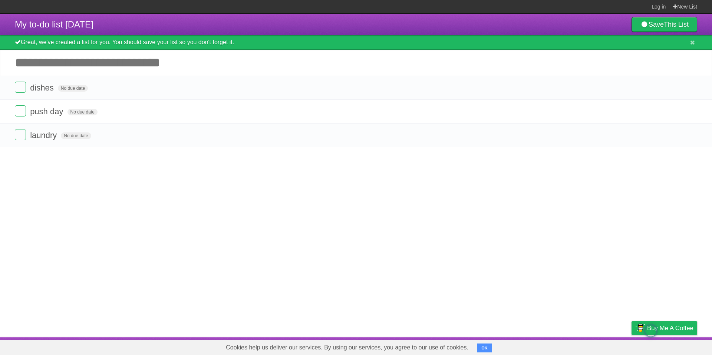  I want to click on b: This List, so click(676, 24).